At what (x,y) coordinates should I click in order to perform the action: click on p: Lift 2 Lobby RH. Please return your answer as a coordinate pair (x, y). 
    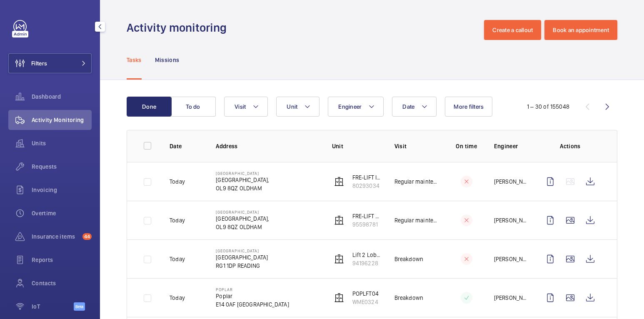
    Looking at the image, I should click on (367, 255).